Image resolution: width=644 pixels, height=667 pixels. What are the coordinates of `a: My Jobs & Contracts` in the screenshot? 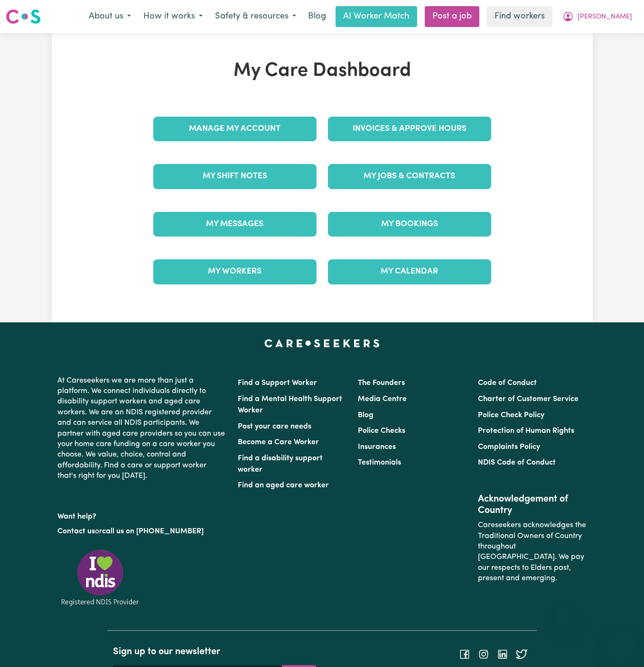 It's located at (410, 176).